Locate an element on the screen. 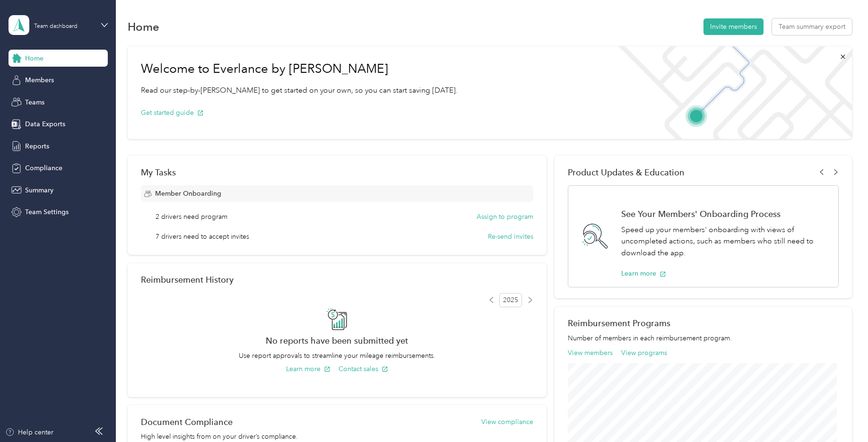  p: Speed up your members' onboarding with views of uncompleted actions, such as members who still ne... is located at coordinates (724, 242).